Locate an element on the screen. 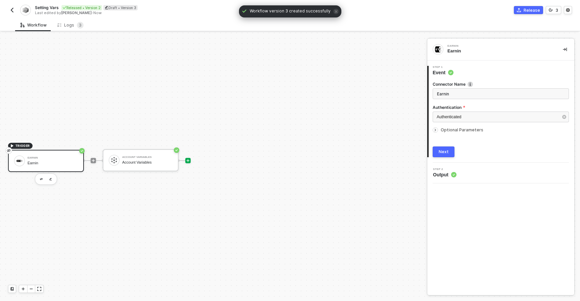  span: icon-check is located at coordinates (244, 11).